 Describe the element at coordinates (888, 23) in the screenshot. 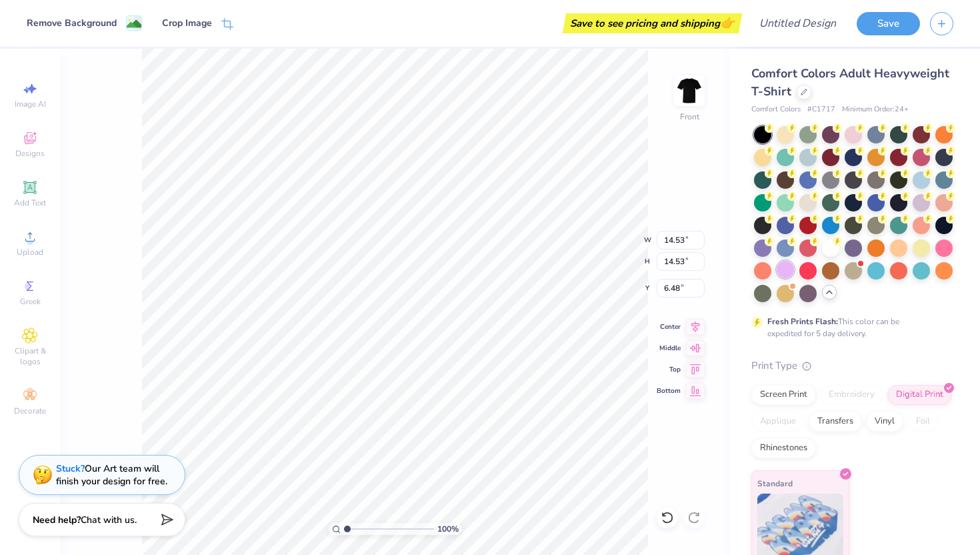

I see `button: Save` at that location.